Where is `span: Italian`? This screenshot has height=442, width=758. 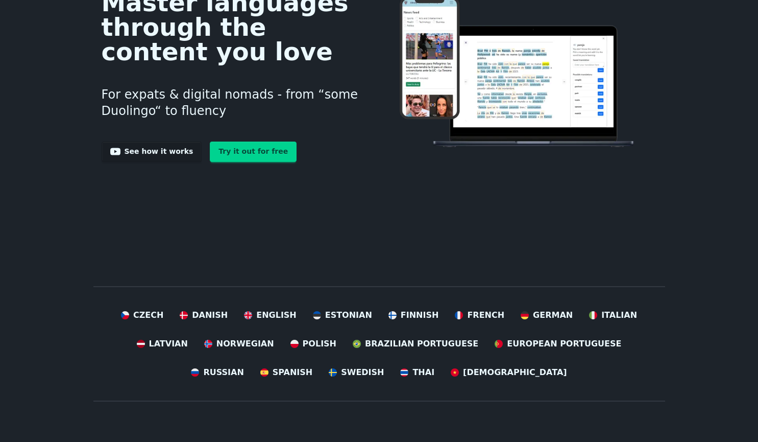
span: Italian is located at coordinates (619, 315).